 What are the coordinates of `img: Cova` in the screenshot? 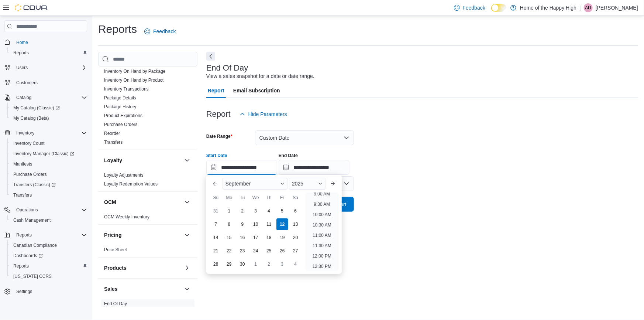 It's located at (31, 8).